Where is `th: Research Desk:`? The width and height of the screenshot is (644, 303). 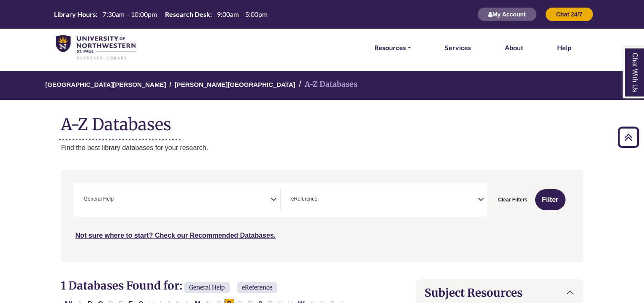 th: Research Desk: is located at coordinates (187, 14).